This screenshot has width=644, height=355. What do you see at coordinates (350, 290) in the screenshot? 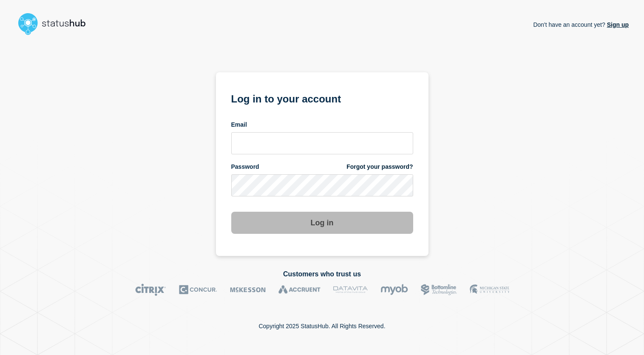
I see `img: DataVita logo` at bounding box center [350, 290].